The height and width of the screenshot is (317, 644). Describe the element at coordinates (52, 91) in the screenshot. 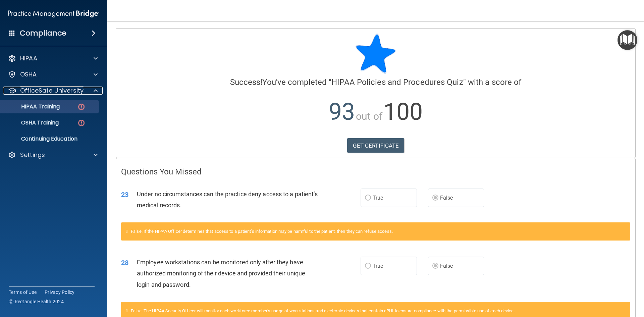

I see `p: OfficeSafe University` at that location.